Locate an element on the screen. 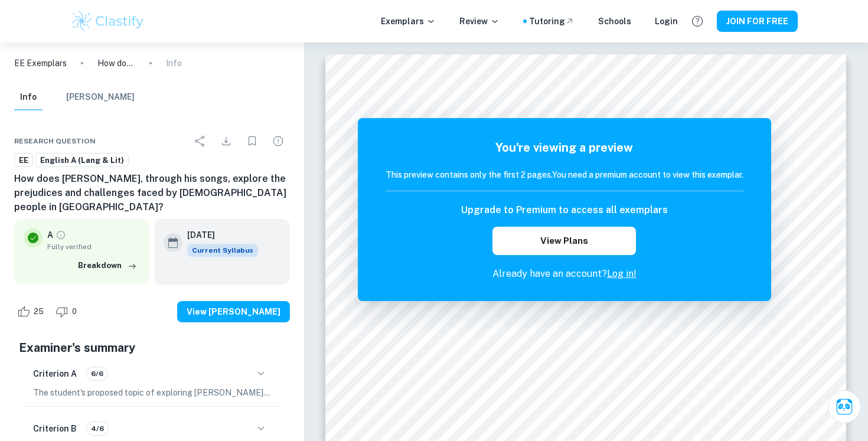 This screenshot has width=868, height=441. h5: Examiner's summary is located at coordinates (152, 348).